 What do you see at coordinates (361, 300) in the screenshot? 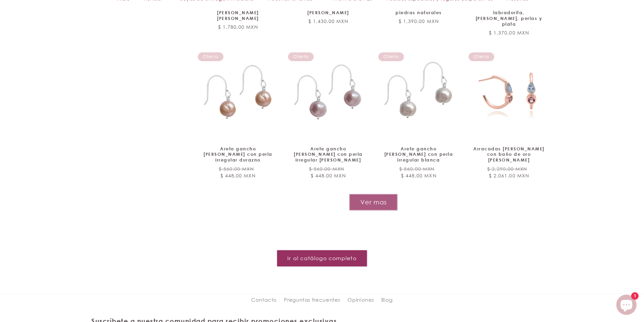
I see `a: Opiniones` at bounding box center [361, 300].